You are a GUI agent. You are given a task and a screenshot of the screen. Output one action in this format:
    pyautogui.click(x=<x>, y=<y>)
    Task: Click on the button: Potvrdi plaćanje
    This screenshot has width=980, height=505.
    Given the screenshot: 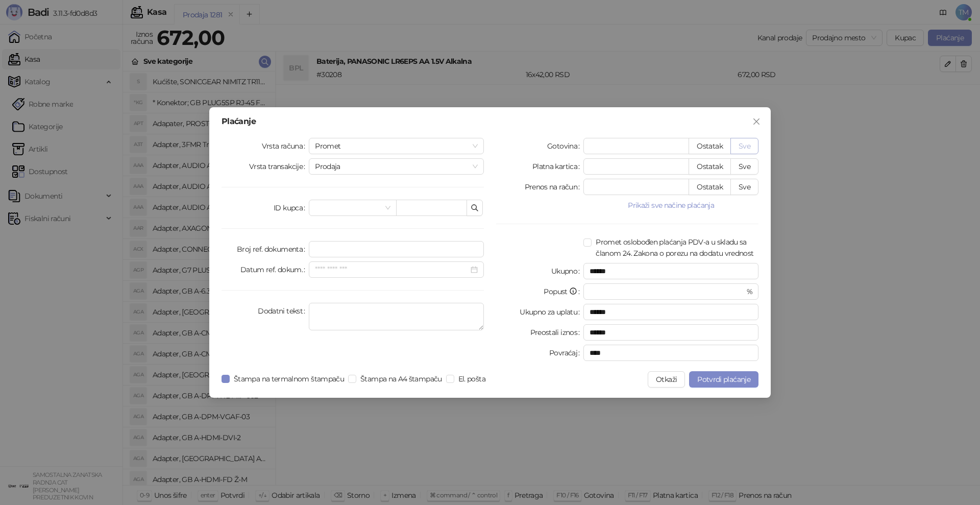 What is the action you would take?
    pyautogui.click(x=724, y=379)
    